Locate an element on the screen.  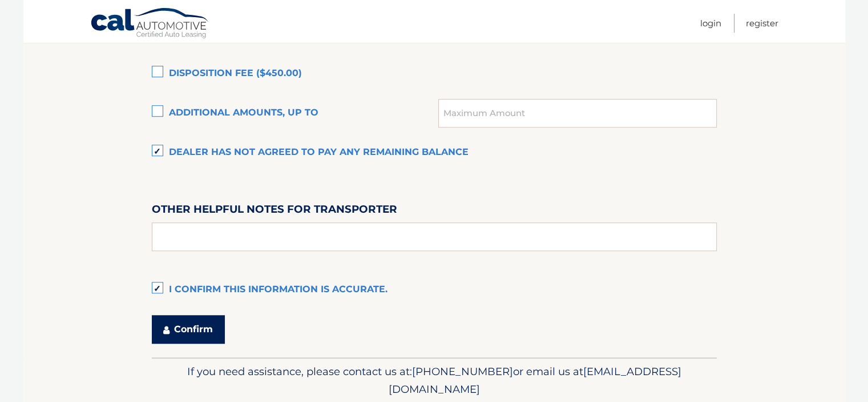
a: Cal Automotive is located at coordinates (150, 24).